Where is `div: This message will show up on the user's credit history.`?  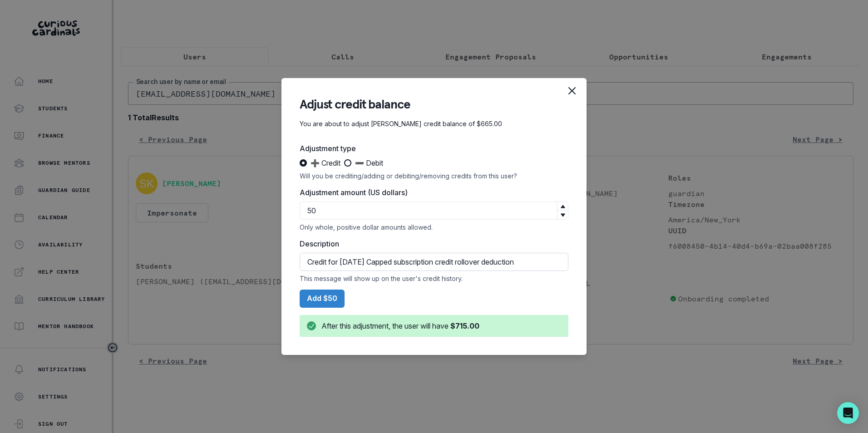
div: This message will show up on the user's credit history. is located at coordinates (434, 278).